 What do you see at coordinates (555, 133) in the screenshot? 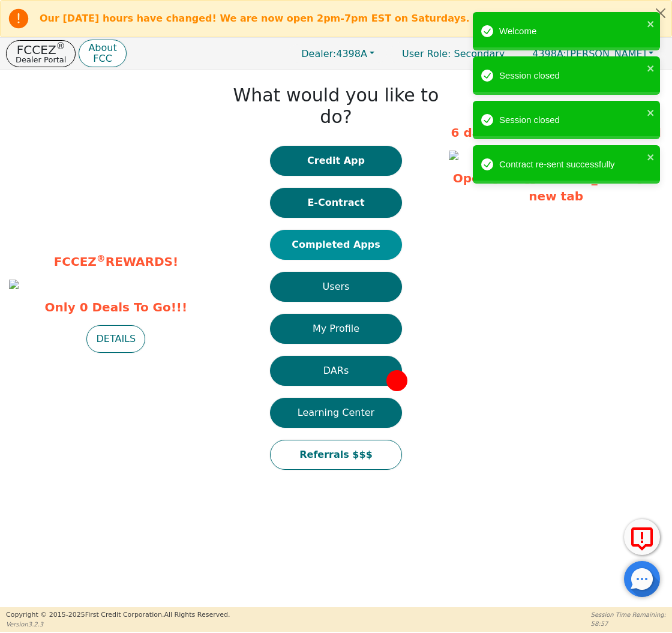
I see `p: 6 days left in promotion period` at bounding box center [555, 133].